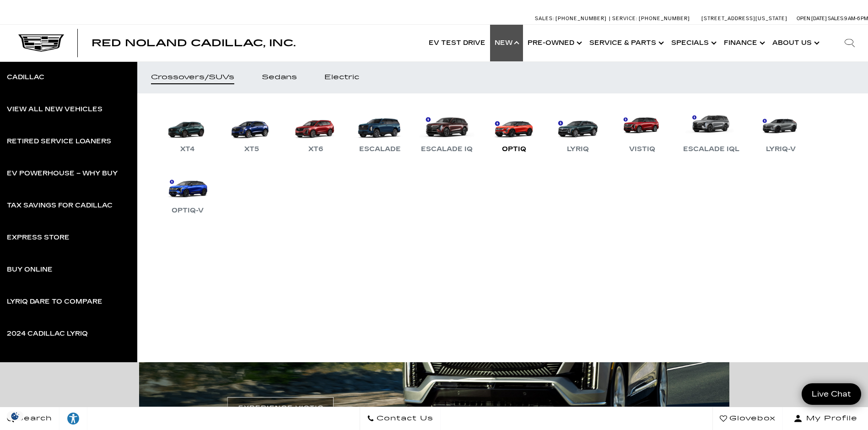 The height and width of the screenshot is (430, 868). What do you see at coordinates (15, 416) in the screenshot?
I see `img: Opt-Out Icon` at bounding box center [15, 416].